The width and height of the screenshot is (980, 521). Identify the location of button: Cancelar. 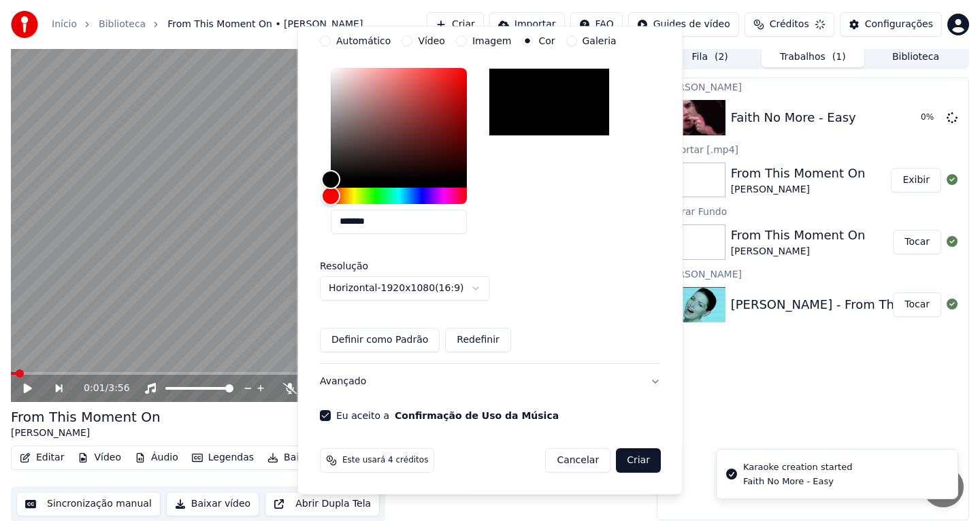
(578, 461).